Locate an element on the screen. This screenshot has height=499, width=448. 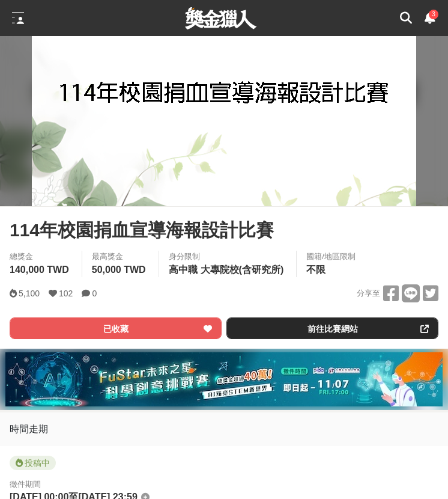
span: 不限 is located at coordinates (316, 270).